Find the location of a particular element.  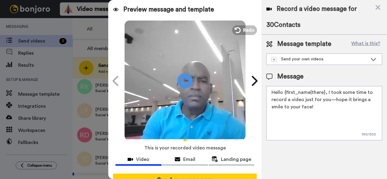

span: Email is located at coordinates (189, 159).